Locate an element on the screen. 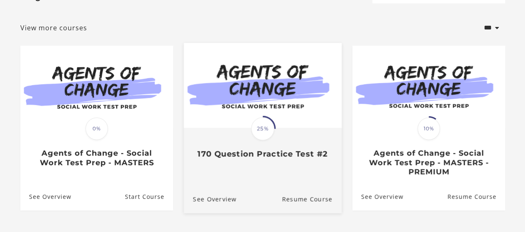 The width and height of the screenshot is (525, 232). a: Agents of Change - Social Work Test Prep - MASTERS - PREMIUM: Resume Course is located at coordinates (475, 196).